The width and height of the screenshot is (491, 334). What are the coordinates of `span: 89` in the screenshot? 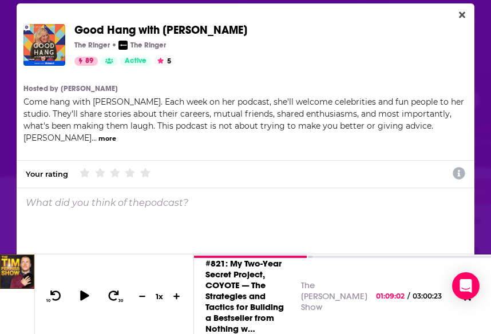 It's located at (89, 61).